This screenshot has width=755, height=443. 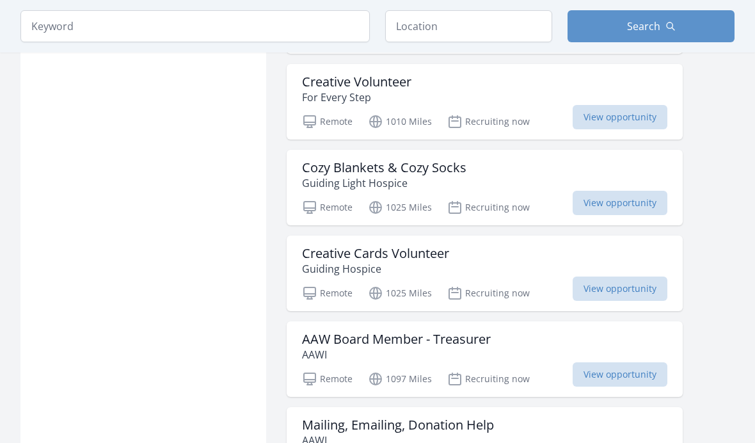 I want to click on h3: Cozy Blankets & Cozy Socks, so click(x=384, y=168).